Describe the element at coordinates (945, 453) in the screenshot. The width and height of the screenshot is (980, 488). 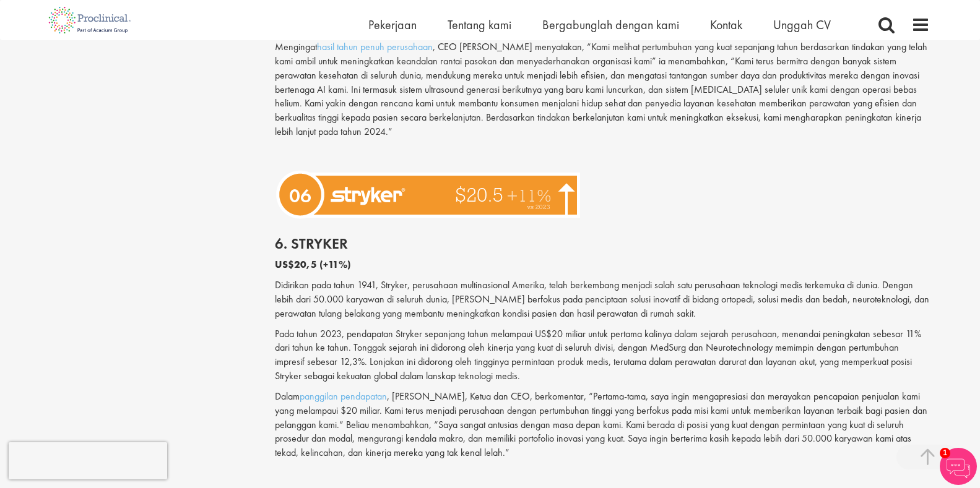
I see `font: 1` at that location.